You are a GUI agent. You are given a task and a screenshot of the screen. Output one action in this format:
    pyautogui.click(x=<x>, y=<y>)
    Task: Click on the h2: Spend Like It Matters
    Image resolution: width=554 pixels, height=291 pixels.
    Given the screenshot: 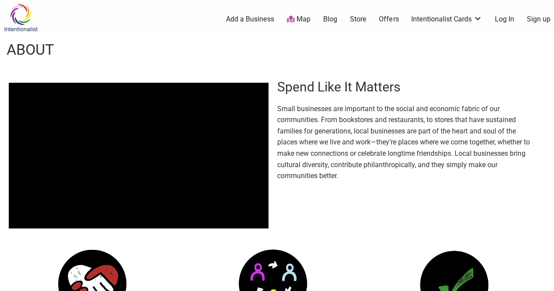 What is the action you would take?
    pyautogui.click(x=407, y=87)
    